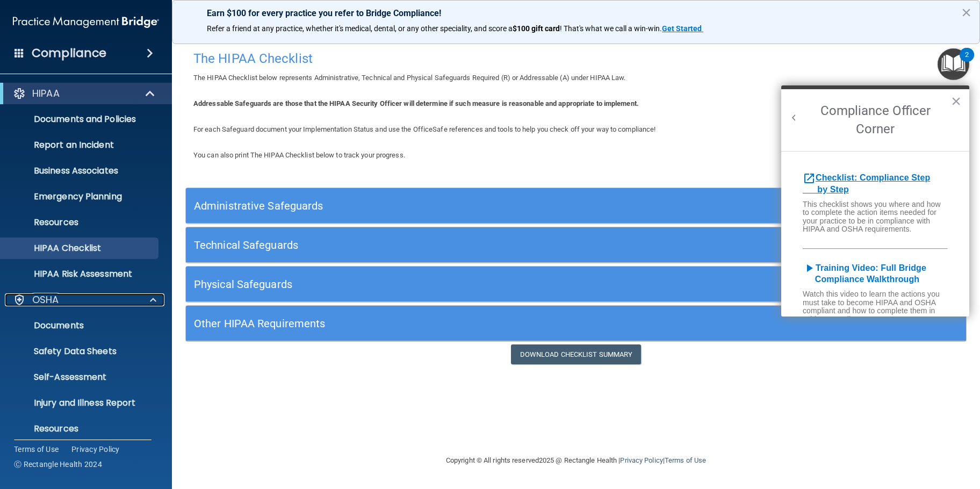  I want to click on p: Documents, so click(80, 326).